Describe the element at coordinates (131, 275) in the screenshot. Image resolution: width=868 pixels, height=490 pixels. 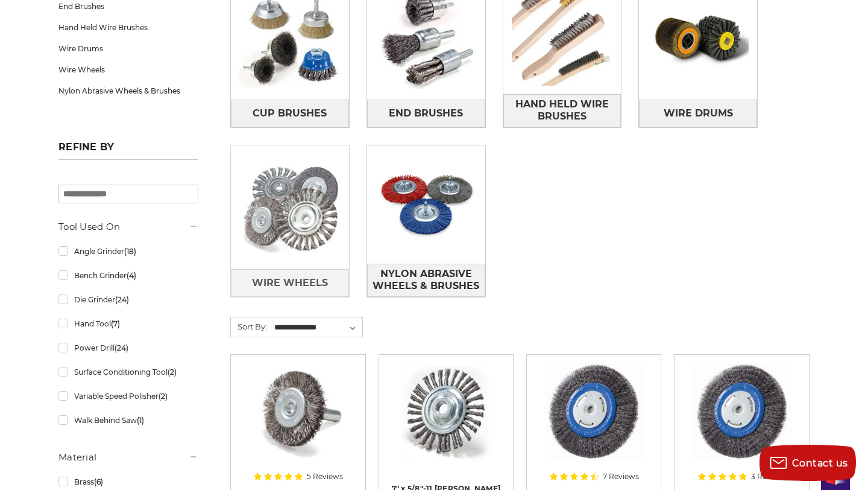
I see `span: (4)` at that location.